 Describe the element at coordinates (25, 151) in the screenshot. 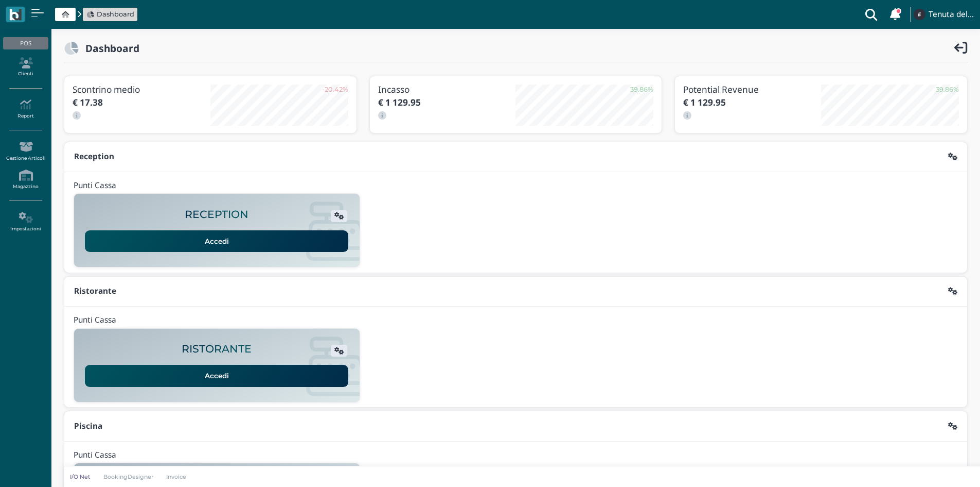

I see `a: Gestione Articoli` at that location.